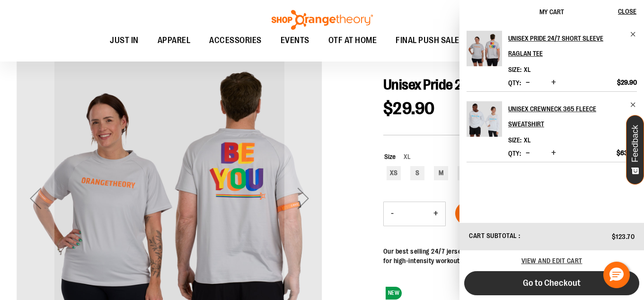 This screenshot has height=300, width=644. I want to click on span: Size, so click(390, 156).